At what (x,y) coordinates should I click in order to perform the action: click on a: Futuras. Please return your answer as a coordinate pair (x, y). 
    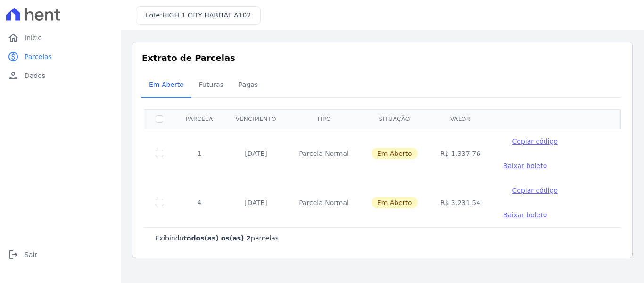
    Looking at the image, I should click on (211, 85).